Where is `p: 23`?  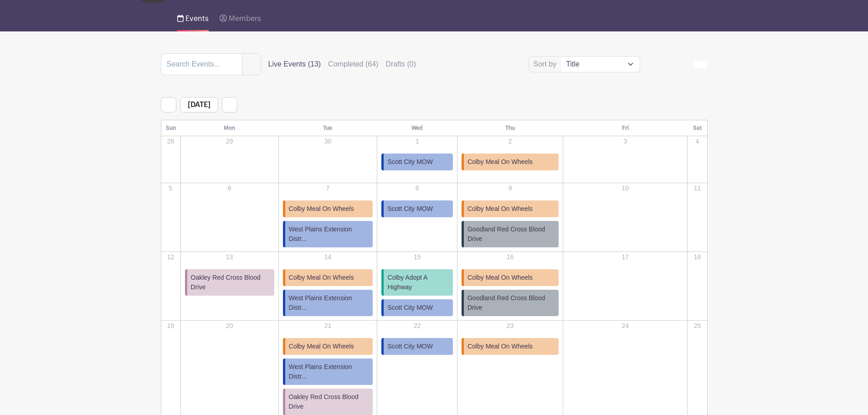
p: 23 is located at coordinates (509, 326).